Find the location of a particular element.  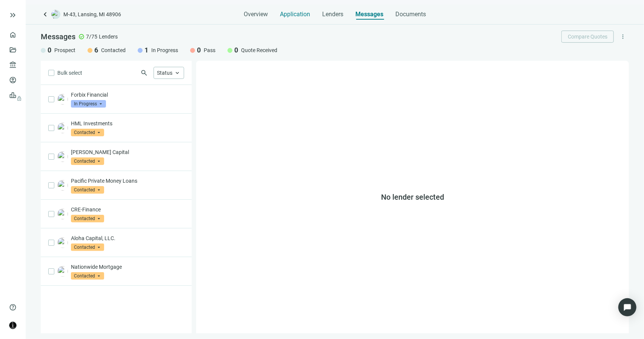

span: keyboard_arrow_up is located at coordinates (178, 73).